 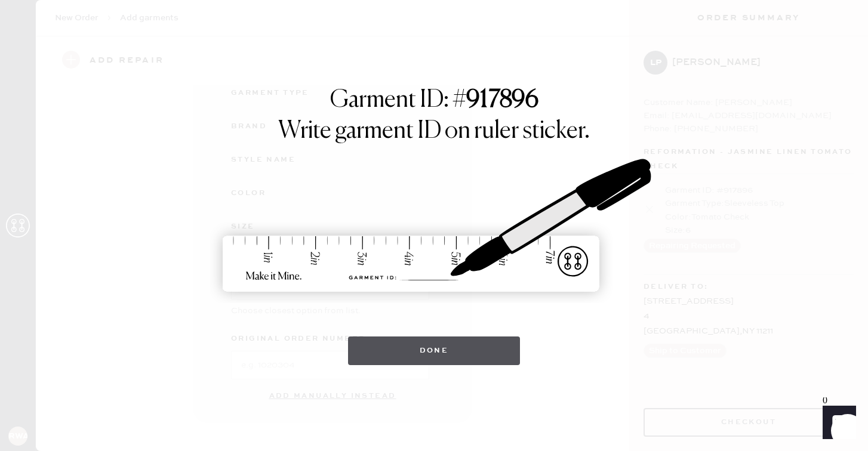 What do you see at coordinates (434, 350) in the screenshot?
I see `button: Done` at bounding box center [434, 350].